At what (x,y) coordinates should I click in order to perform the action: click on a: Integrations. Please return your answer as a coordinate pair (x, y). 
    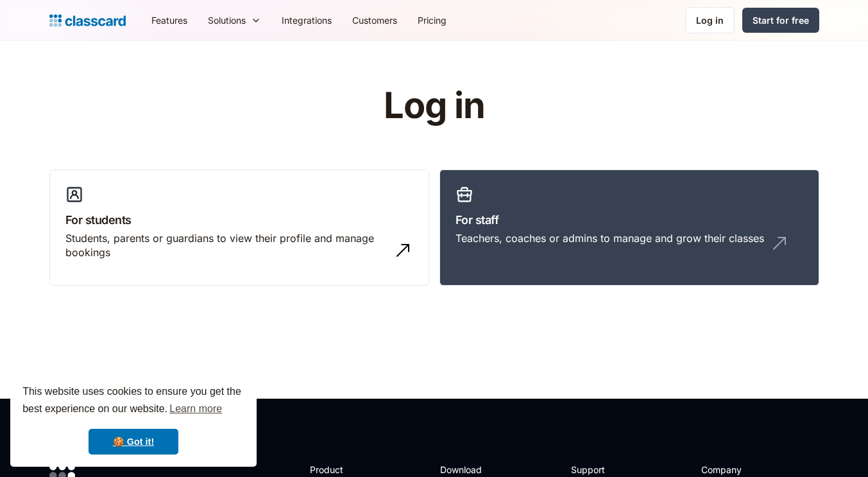
    Looking at the image, I should click on (307, 20).